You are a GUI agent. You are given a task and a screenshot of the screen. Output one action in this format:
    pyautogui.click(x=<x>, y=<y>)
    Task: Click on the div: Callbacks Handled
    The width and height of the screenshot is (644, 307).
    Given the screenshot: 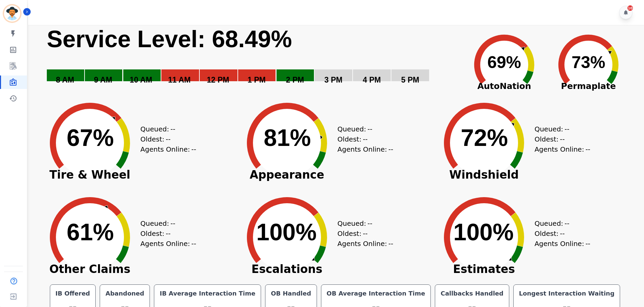 What is the action you would take?
    pyautogui.click(x=472, y=294)
    